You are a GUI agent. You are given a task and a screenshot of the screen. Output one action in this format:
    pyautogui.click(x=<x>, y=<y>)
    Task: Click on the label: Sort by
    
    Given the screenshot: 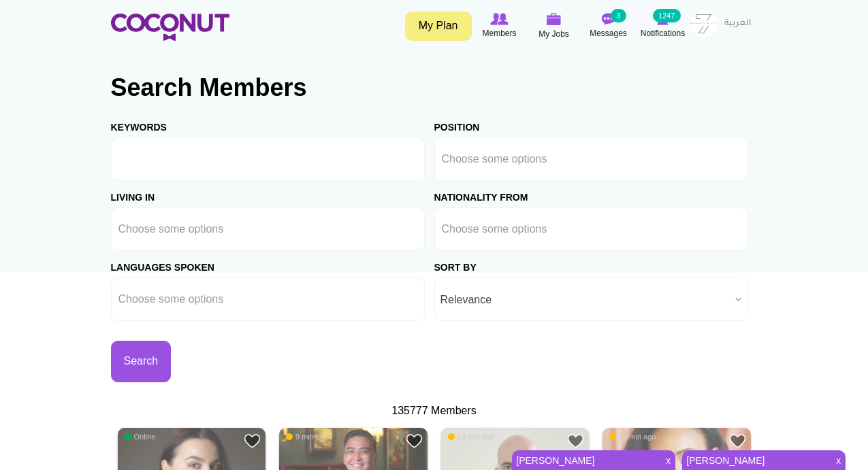 What is the action you would take?
    pyautogui.click(x=456, y=262)
    